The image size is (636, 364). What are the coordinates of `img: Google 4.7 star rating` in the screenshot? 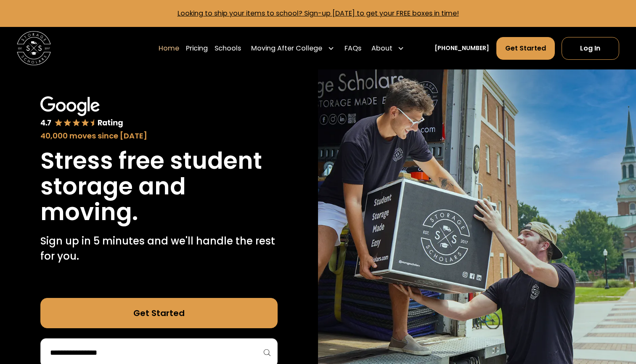 It's located at (81, 112).